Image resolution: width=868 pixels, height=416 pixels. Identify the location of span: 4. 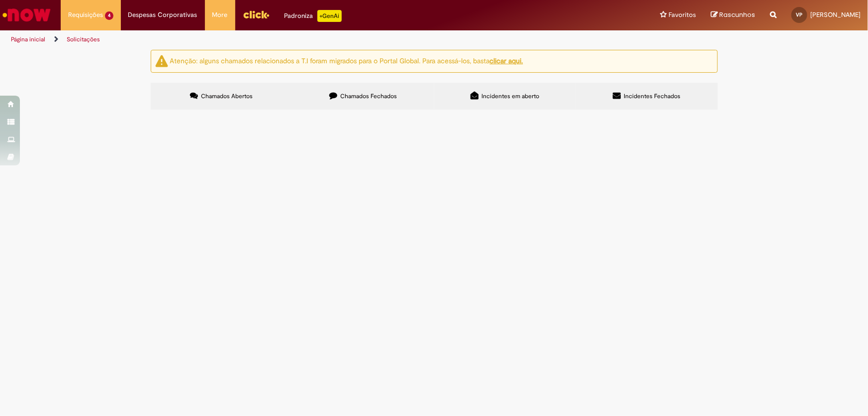
(109, 15).